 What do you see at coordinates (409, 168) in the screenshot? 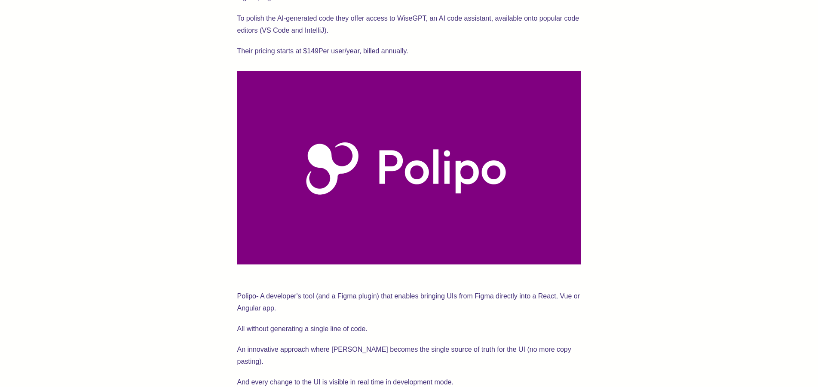
I see `img: Polipo logo` at bounding box center [409, 168].